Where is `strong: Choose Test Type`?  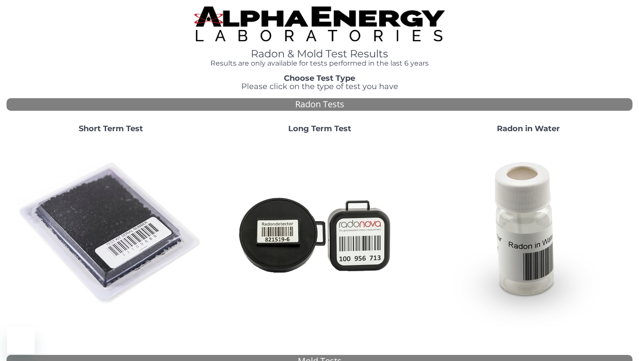 strong: Choose Test Type is located at coordinates (320, 78).